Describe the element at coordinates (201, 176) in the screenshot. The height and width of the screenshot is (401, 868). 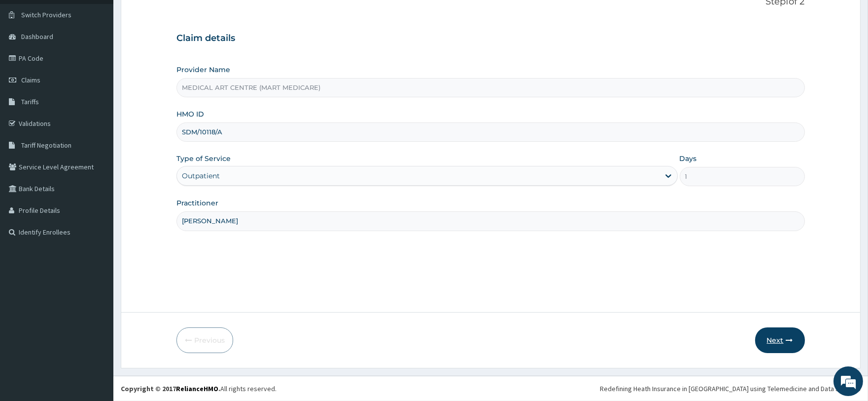
I see `div: Outpatient` at that location.